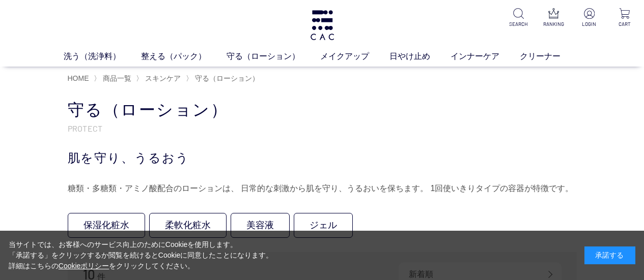  I want to click on p: LOGIN, so click(589, 24).